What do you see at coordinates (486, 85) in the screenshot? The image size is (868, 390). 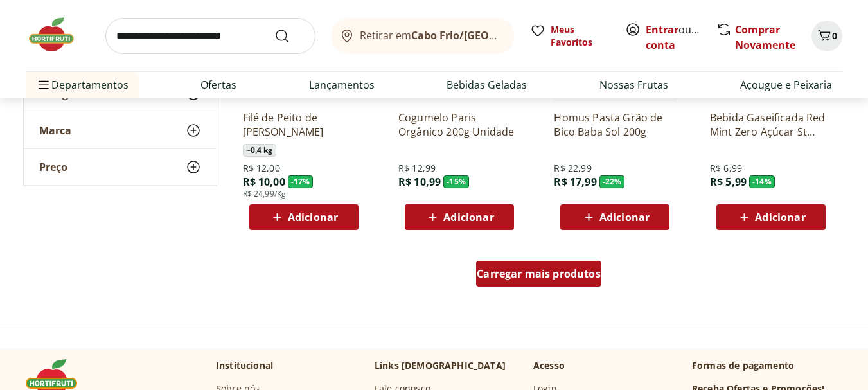 I see `a: Bebidas Geladas` at bounding box center [486, 85].